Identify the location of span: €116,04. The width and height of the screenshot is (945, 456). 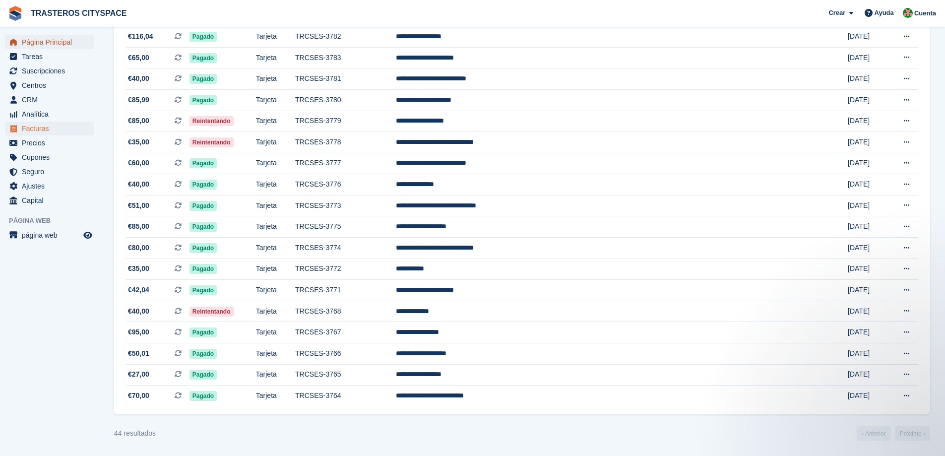
(140, 36).